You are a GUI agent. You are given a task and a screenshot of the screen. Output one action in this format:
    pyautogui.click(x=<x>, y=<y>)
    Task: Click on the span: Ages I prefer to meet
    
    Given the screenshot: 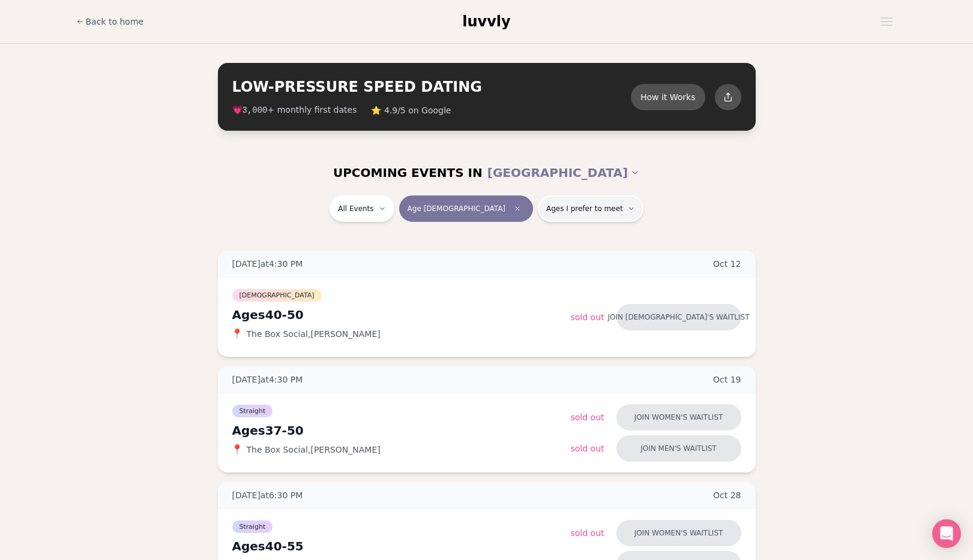 What is the action you would take?
    pyautogui.click(x=584, y=209)
    